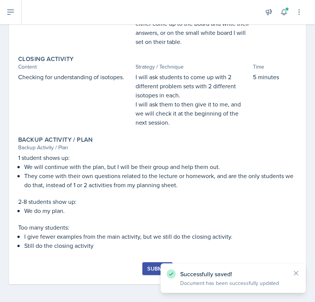  Describe the element at coordinates (158, 228) in the screenshot. I see `p: Too many students:` at that location.